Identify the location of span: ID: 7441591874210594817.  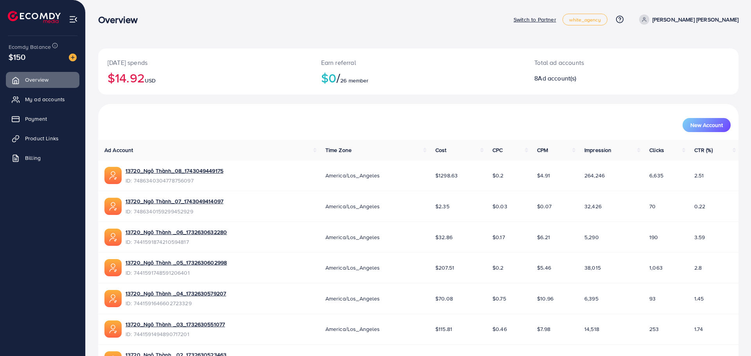
(176, 242).